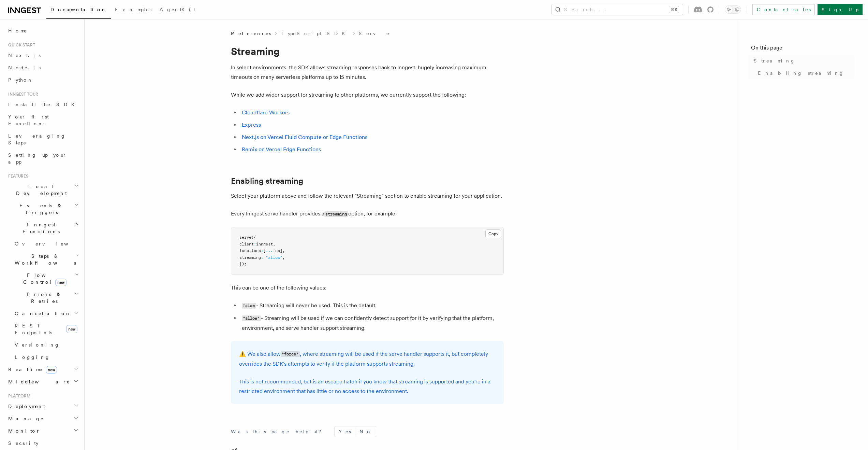  I want to click on span: Flow Control, so click(43, 279).